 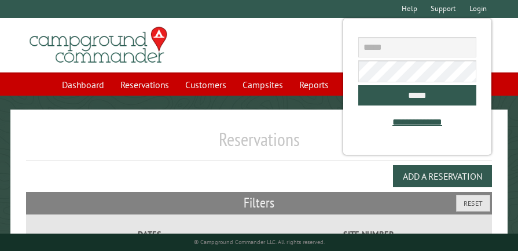 What do you see at coordinates (263, 84) in the screenshot?
I see `a: Campsites` at bounding box center [263, 84].